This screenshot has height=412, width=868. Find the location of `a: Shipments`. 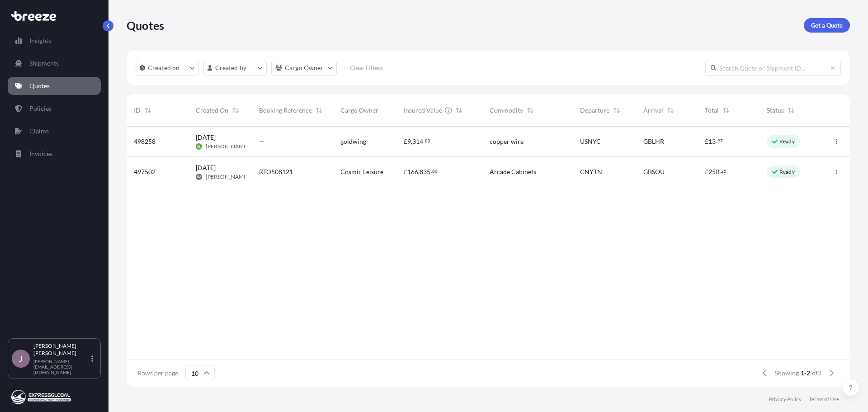

a: Shipments is located at coordinates (54, 63).